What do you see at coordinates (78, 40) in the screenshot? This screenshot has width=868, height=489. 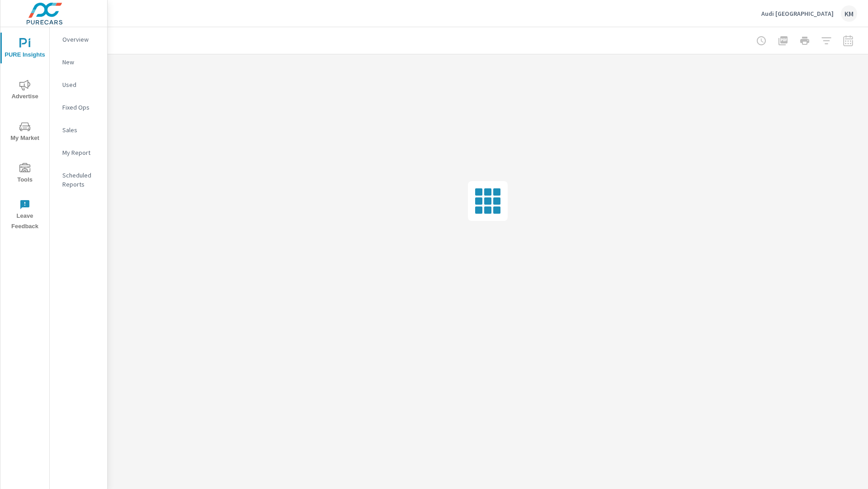 I see `div: Overview` at bounding box center [78, 40].